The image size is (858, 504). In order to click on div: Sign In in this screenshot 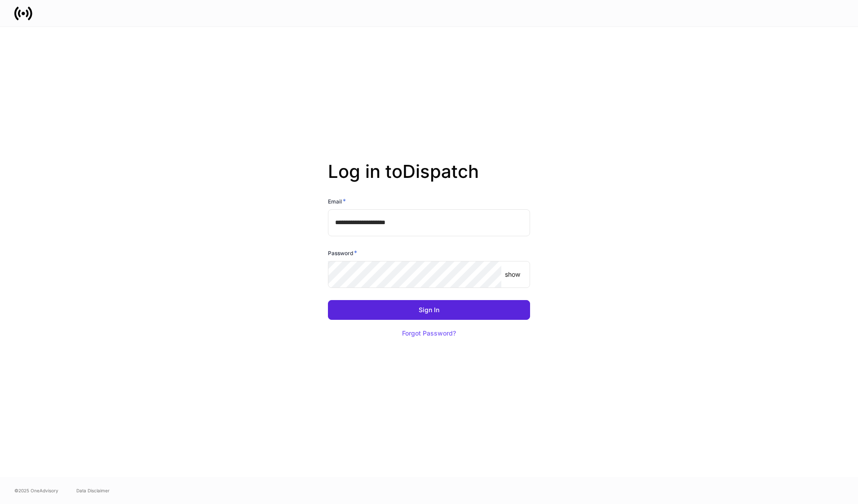, I will do `click(429, 310)`.